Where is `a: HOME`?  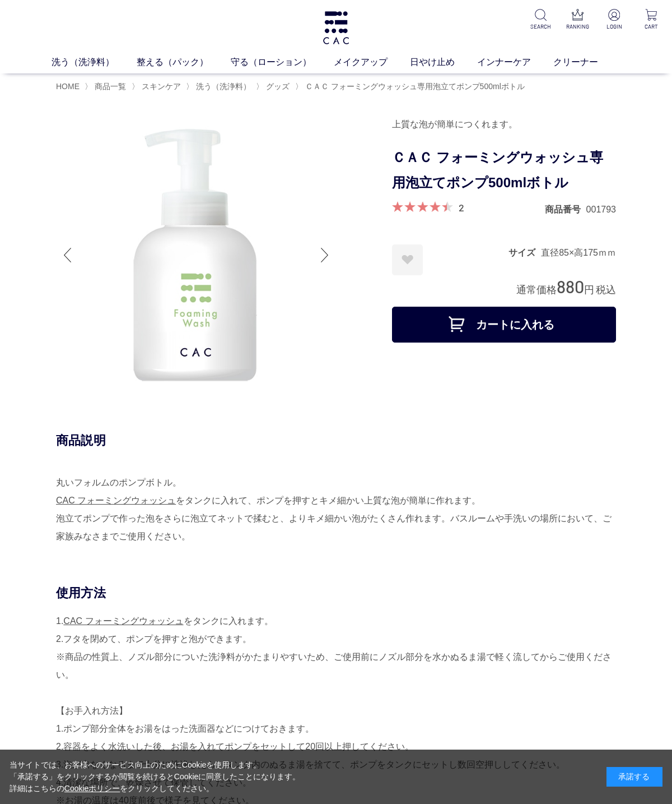
a: HOME is located at coordinates (68, 86).